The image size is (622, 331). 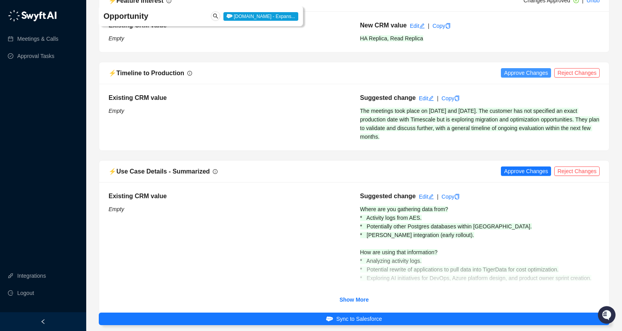 I want to click on button: Sync to Salesforce, so click(x=354, y=319).